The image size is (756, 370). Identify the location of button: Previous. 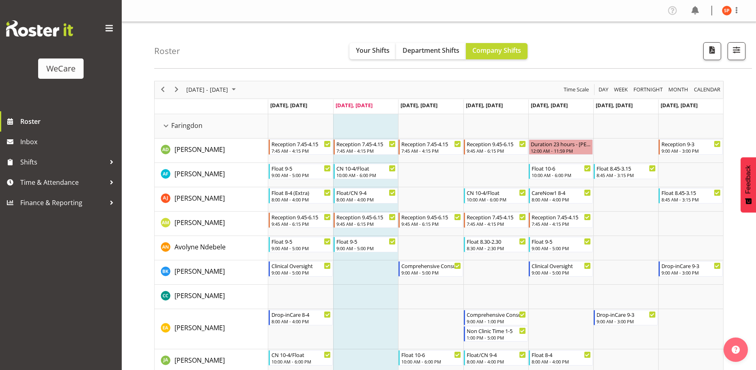
(163, 89).